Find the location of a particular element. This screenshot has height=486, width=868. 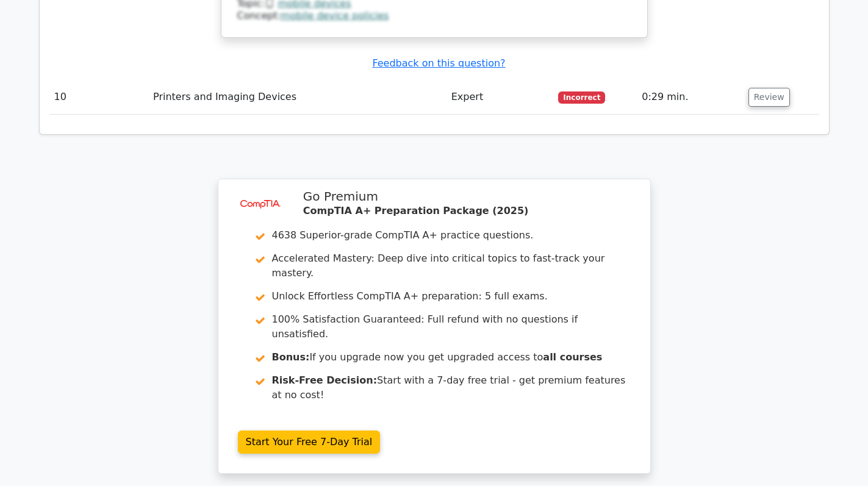

a: Start Your Free 7-Day Trial is located at coordinates (309, 442).